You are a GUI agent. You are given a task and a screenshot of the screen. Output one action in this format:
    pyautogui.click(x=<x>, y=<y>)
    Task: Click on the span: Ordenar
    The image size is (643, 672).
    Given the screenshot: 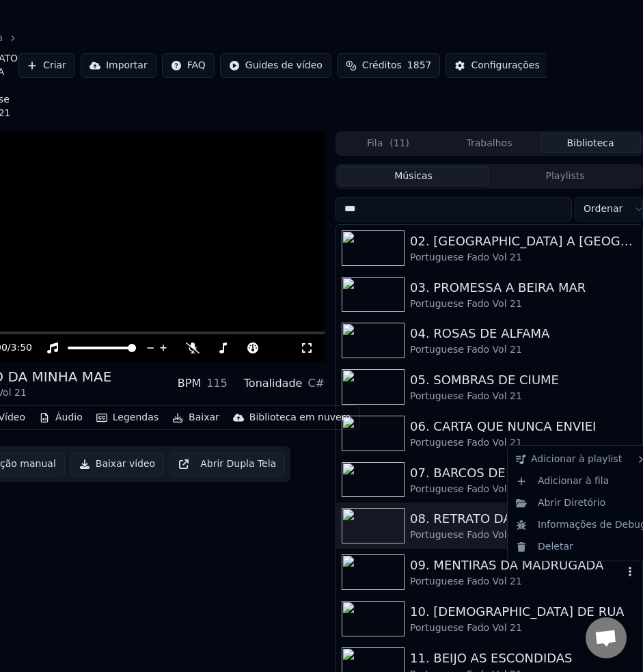 What is the action you would take?
    pyautogui.click(x=602, y=209)
    